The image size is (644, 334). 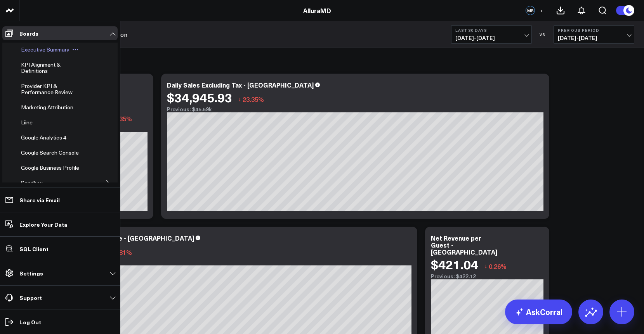 I want to click on a: Sandbox, so click(x=32, y=183).